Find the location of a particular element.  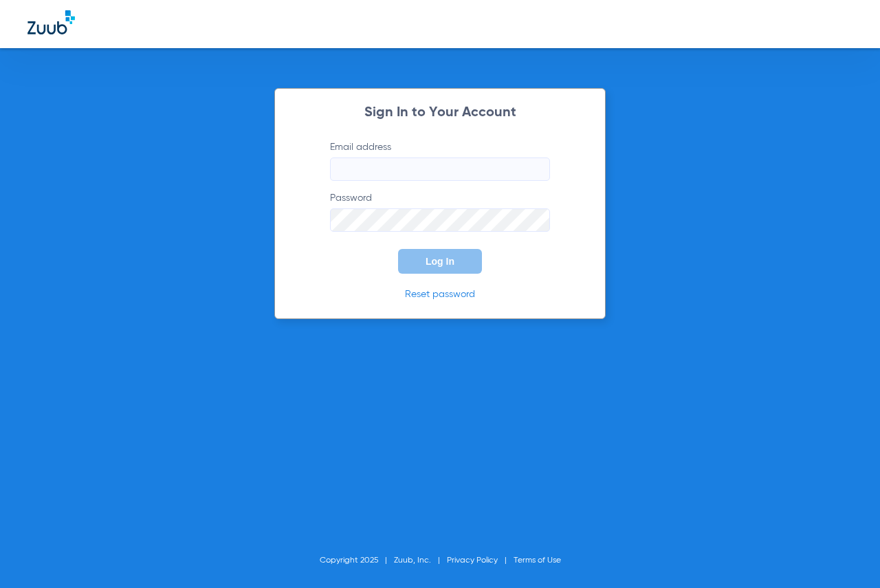

input: Email address is located at coordinates (440, 169).